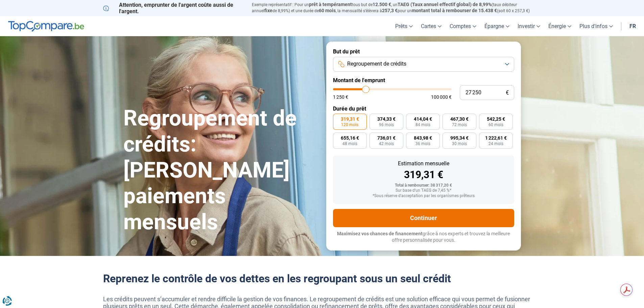 This screenshot has width=644, height=308. Describe the element at coordinates (349, 119) in the screenshot. I see `span: 319,31 €` at that location.